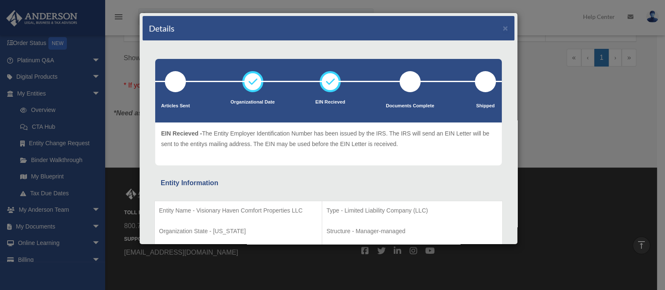  I want to click on h4: Details, so click(161, 28).